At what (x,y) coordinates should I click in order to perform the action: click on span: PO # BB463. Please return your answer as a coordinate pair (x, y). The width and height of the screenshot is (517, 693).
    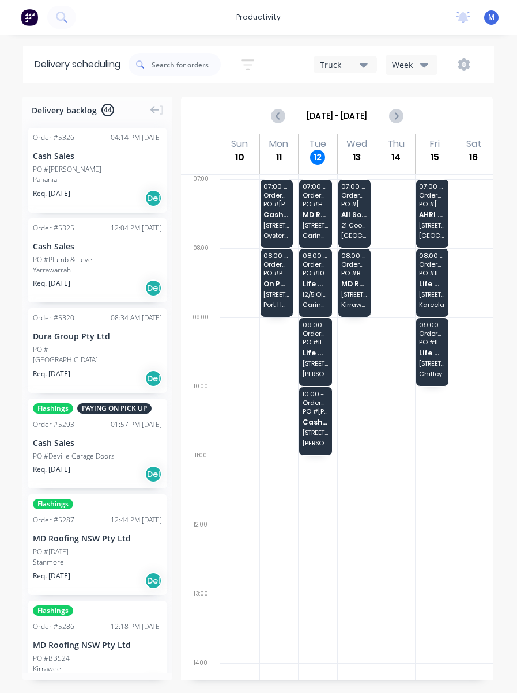
    Looking at the image, I should click on (354, 273).